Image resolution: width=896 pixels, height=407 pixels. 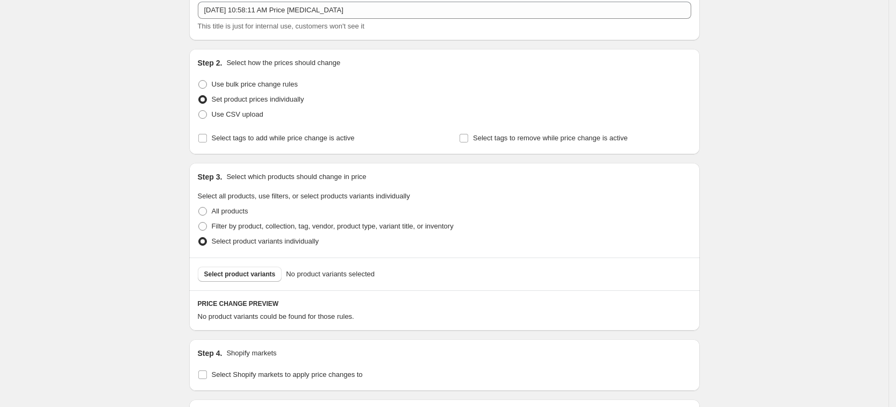 I want to click on h6: PRICE CHANGE PREVIEW, so click(x=445, y=304).